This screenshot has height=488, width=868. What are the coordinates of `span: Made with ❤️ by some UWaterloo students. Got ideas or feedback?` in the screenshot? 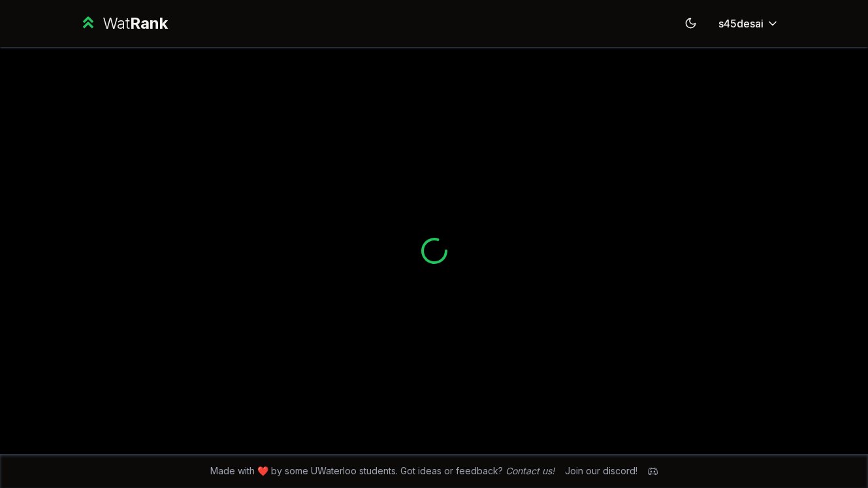 It's located at (383, 471).